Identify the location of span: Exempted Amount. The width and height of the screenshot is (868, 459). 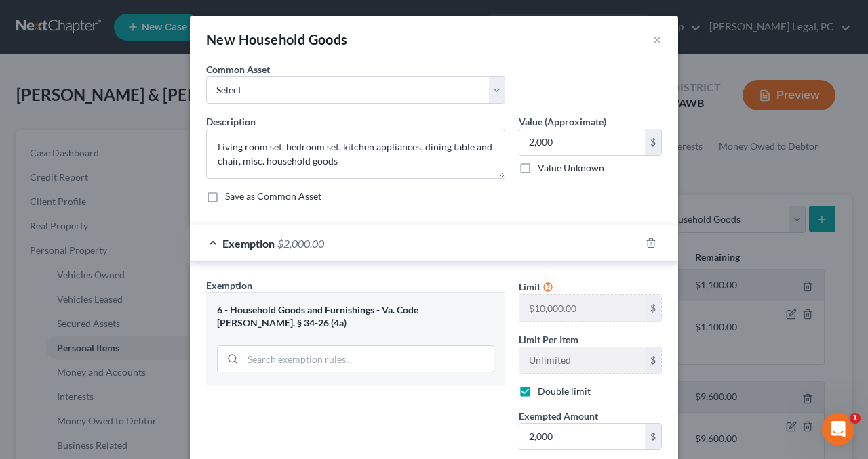
(558, 416).